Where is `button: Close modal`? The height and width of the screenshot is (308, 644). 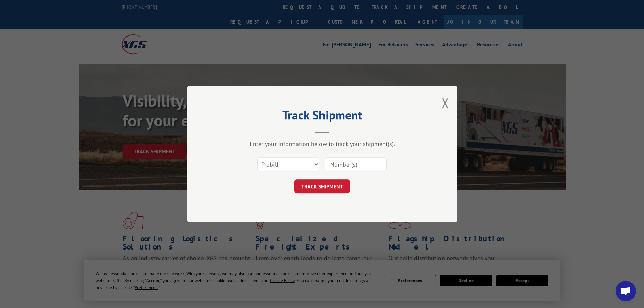 button: Close modal is located at coordinates (445, 103).